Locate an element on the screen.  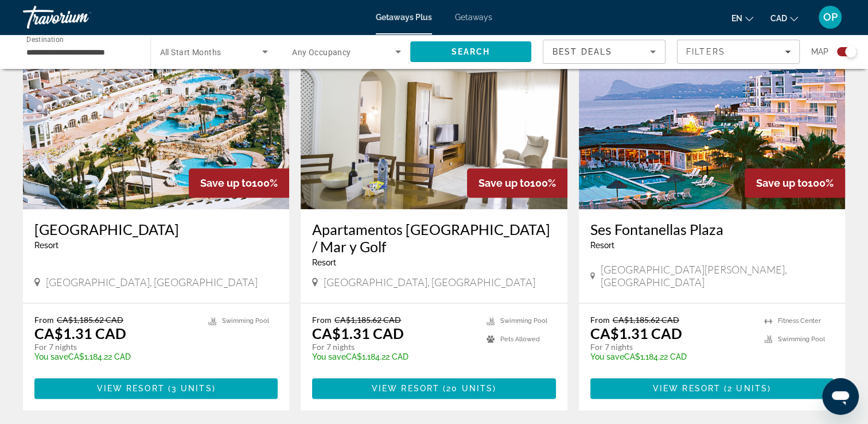
a: Getaways Plus is located at coordinates (404, 17).